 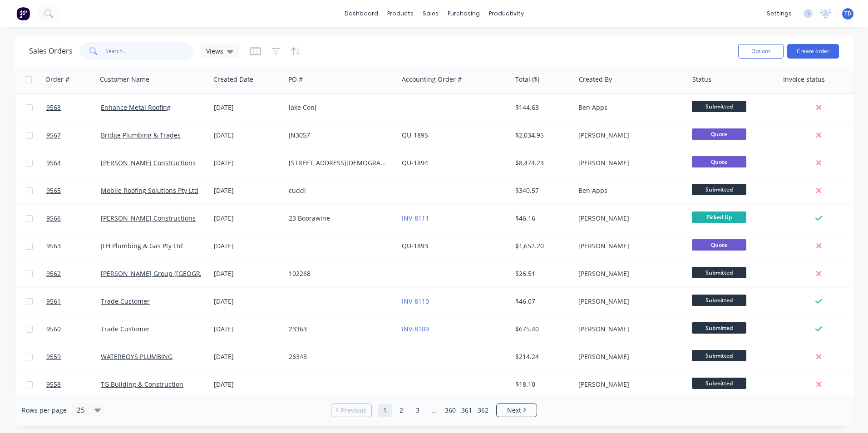 What do you see at coordinates (542, 163) in the screenshot?
I see `div: $8,474.23` at bounding box center [542, 163].